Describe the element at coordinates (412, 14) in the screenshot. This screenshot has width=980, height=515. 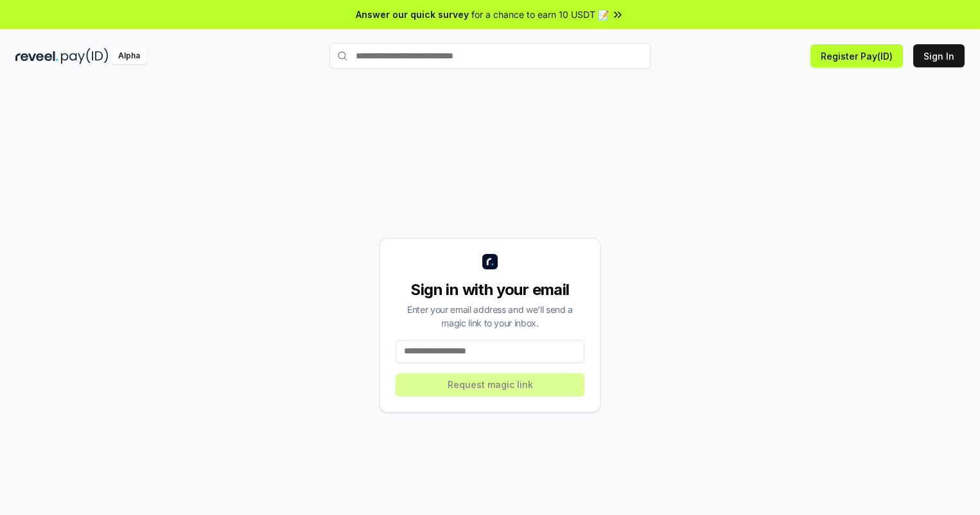
I see `span: Answer our quick survey` at that location.